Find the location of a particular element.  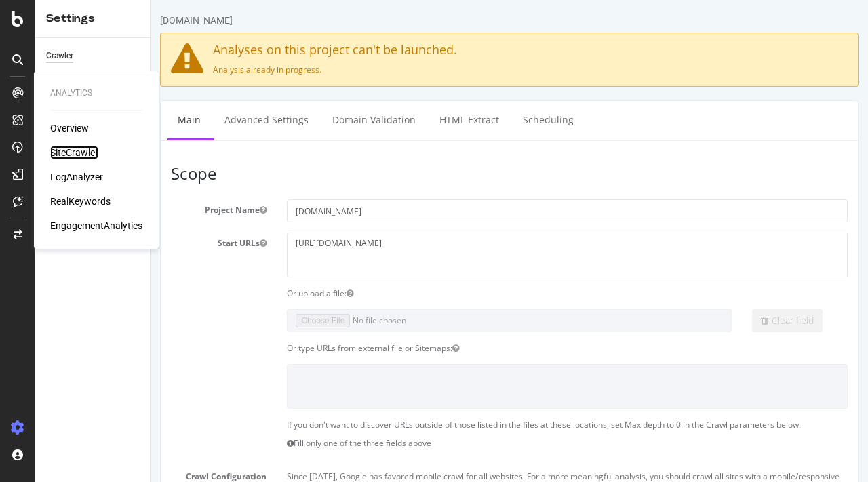

div: Or upload a file: is located at coordinates (416, 293).